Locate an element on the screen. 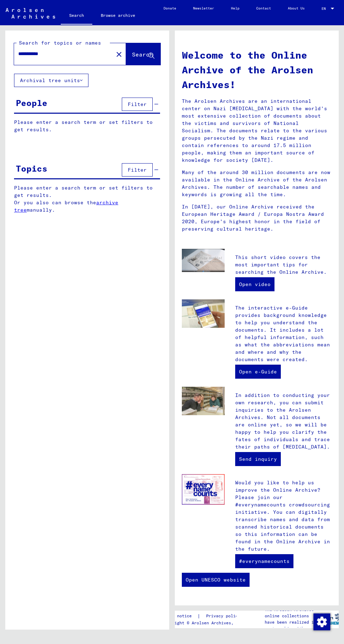 The width and height of the screenshot is (344, 644). img: Change consent is located at coordinates (322, 622).